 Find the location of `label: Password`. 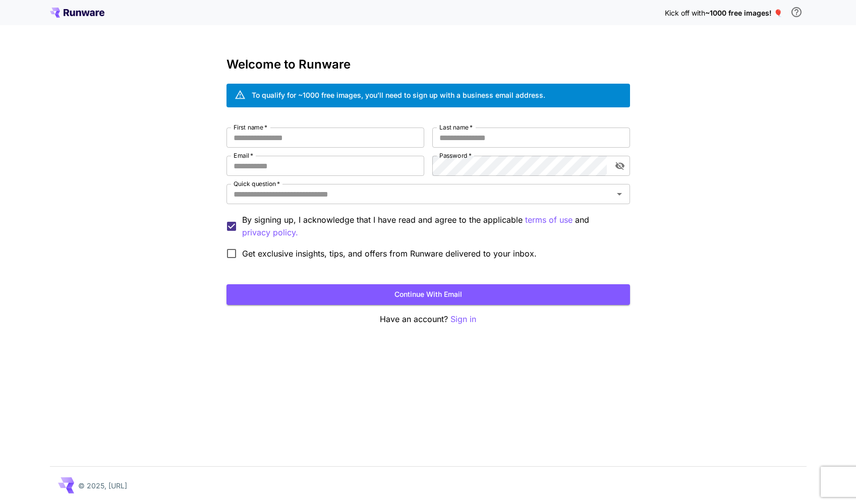

label: Password is located at coordinates (456, 155).